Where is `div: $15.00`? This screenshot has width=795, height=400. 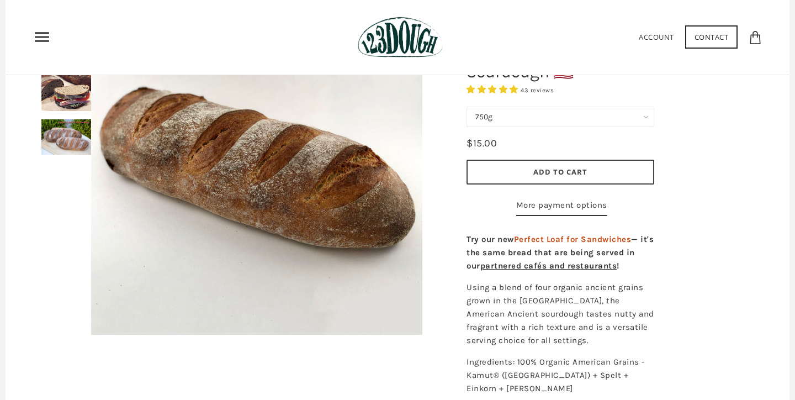 div: $15.00 is located at coordinates (482, 143).